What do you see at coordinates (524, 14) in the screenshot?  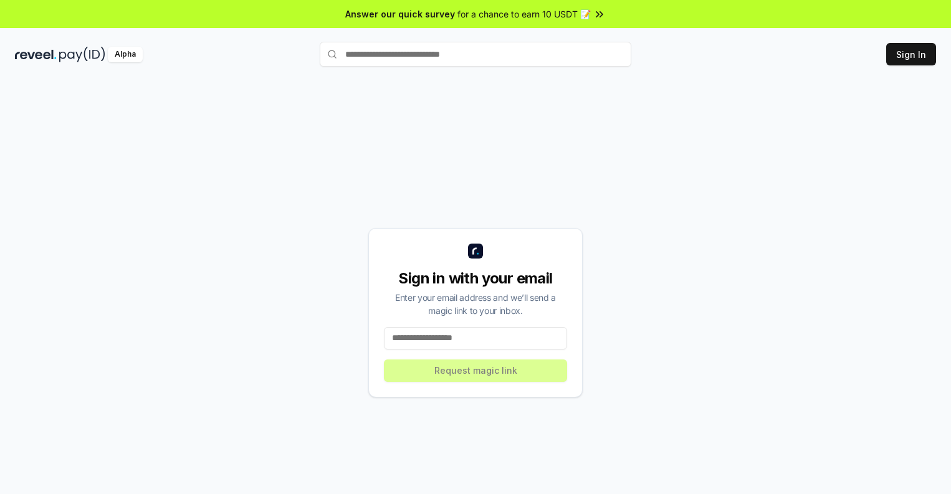 I see `span: for a chance to earn 10 USDT 📝` at bounding box center [524, 14].